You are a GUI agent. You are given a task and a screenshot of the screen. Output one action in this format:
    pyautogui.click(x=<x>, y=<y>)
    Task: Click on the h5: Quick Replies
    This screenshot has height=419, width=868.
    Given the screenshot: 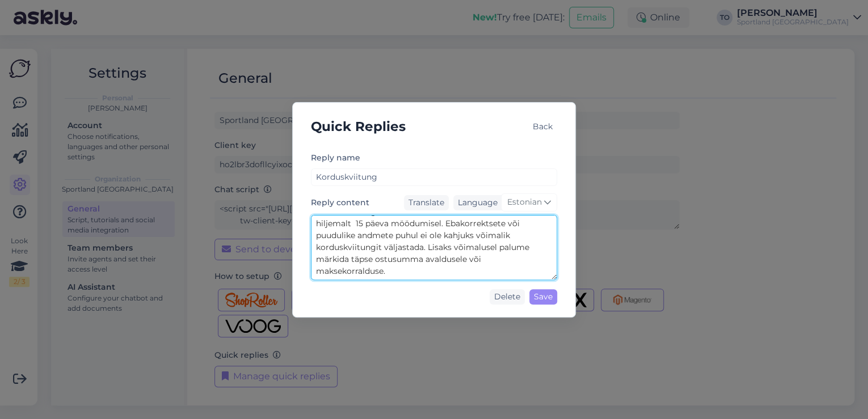 What is the action you would take?
    pyautogui.click(x=358, y=126)
    